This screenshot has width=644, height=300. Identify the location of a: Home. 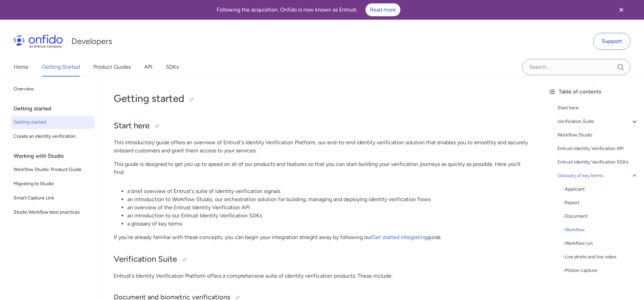
(21, 67).